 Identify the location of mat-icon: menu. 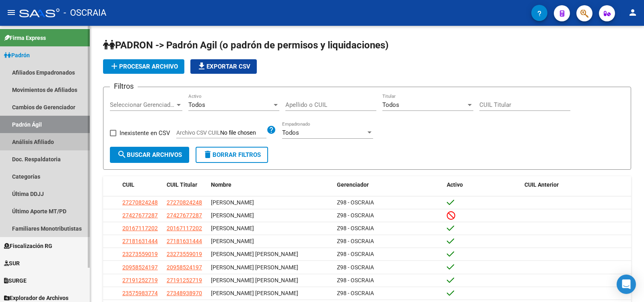
(11, 13).